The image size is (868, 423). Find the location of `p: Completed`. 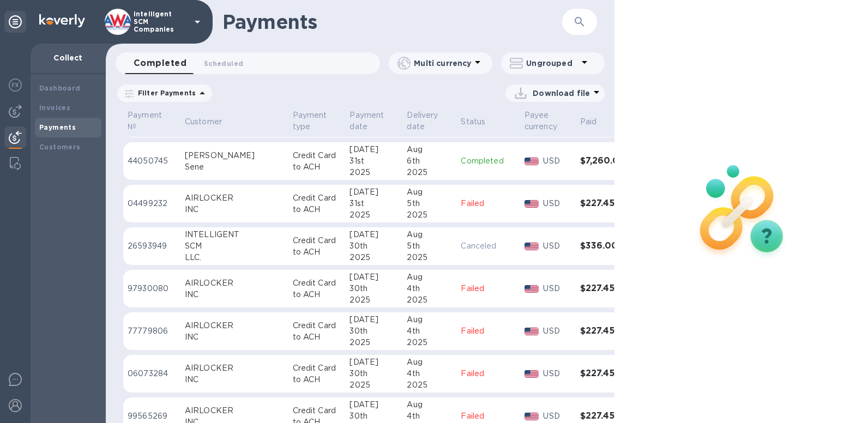

p: Completed is located at coordinates (488, 161).